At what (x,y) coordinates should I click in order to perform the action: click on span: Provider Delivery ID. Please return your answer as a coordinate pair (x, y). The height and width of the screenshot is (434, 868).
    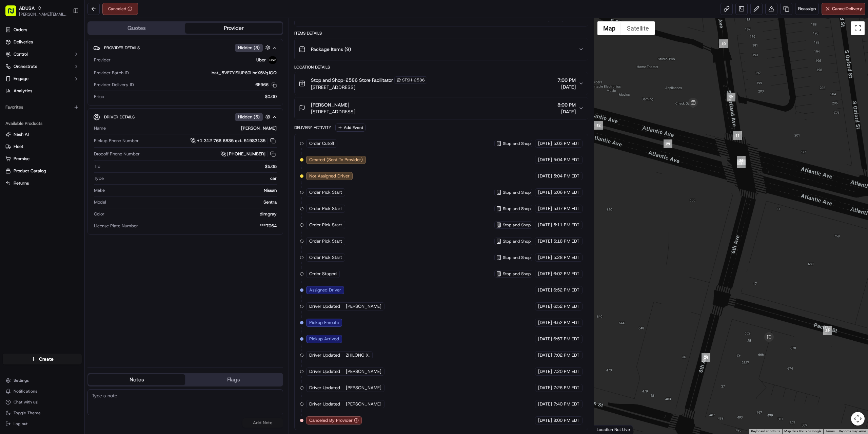
    Looking at the image, I should click on (114, 84).